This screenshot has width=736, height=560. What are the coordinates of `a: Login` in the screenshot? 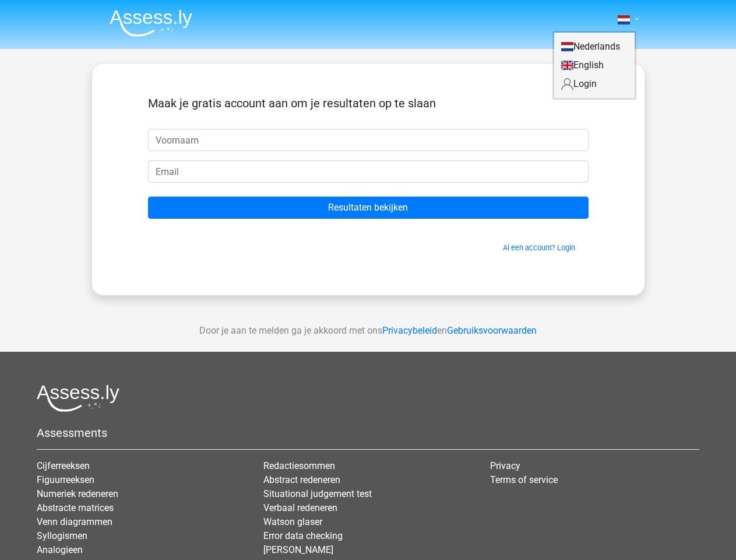 It's located at (595, 84).